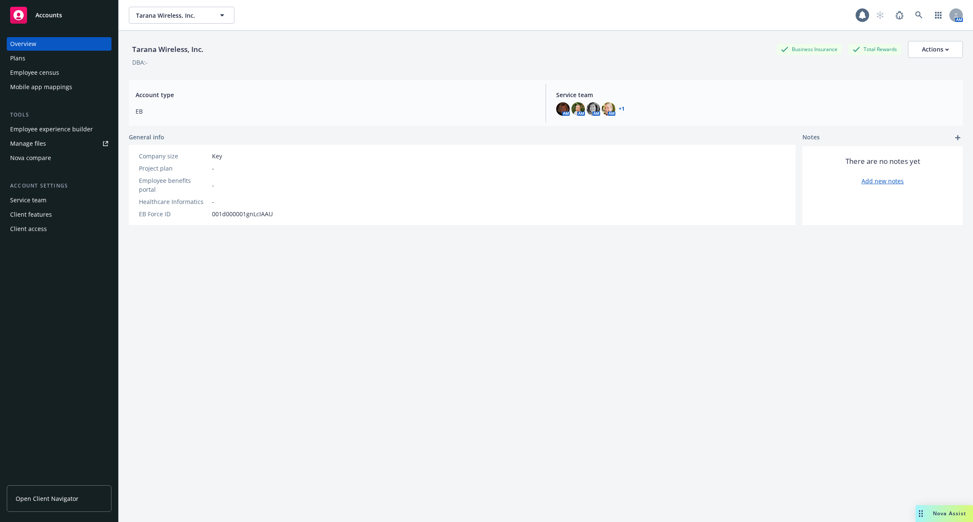  Describe the element at coordinates (335, 95) in the screenshot. I see `span: Account type` at that location.